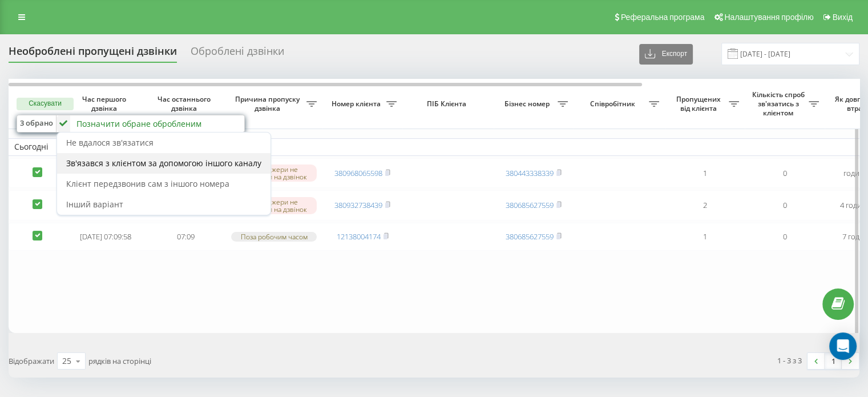 The width and height of the screenshot is (868, 397). Describe the element at coordinates (67, 361) in the screenshot. I see `div: 25` at that location.